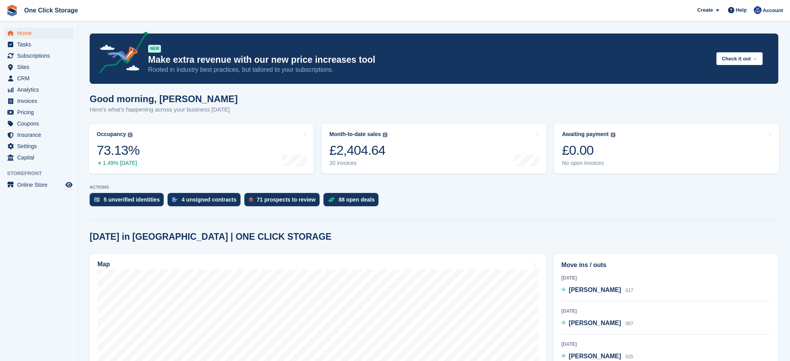 The height and width of the screenshot is (361, 790). Describe the element at coordinates (118, 150) in the screenshot. I see `div: 73.13%` at that location.